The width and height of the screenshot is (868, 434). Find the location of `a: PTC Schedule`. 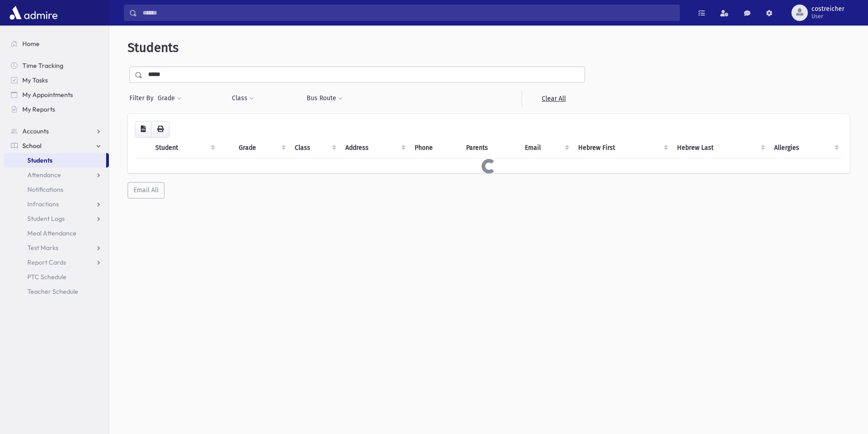

a: PTC Schedule is located at coordinates (56, 277).